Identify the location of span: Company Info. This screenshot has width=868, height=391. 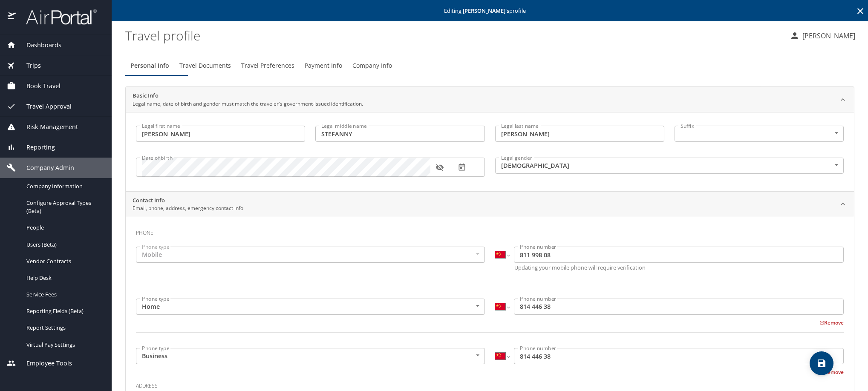
(372, 66).